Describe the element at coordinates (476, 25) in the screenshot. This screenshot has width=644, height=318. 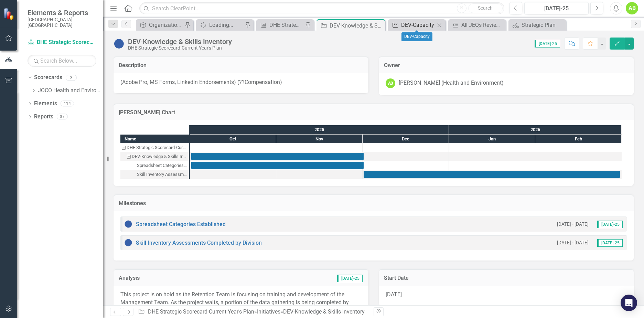
I see `a: All JEQs Reviewed and updated by Direct Supervisor to ensure accuracy of actual work done in role` at that location.